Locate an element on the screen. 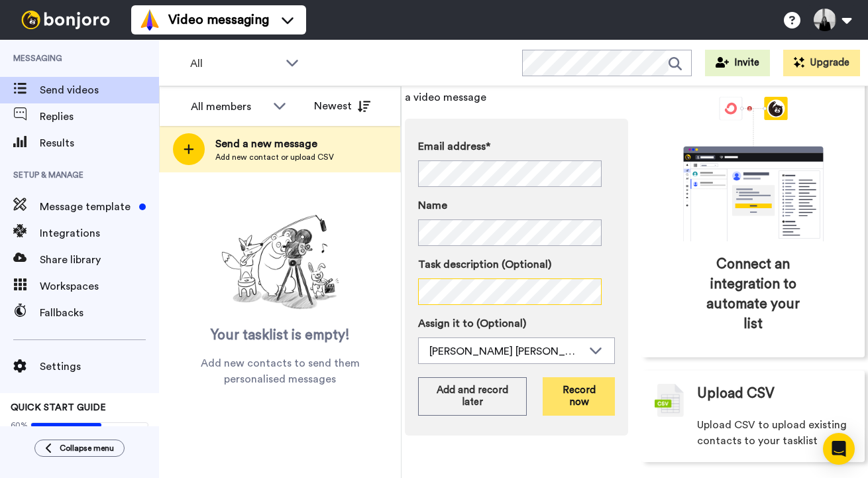 This screenshot has height=478, width=868. div: animation is located at coordinates (754, 169).